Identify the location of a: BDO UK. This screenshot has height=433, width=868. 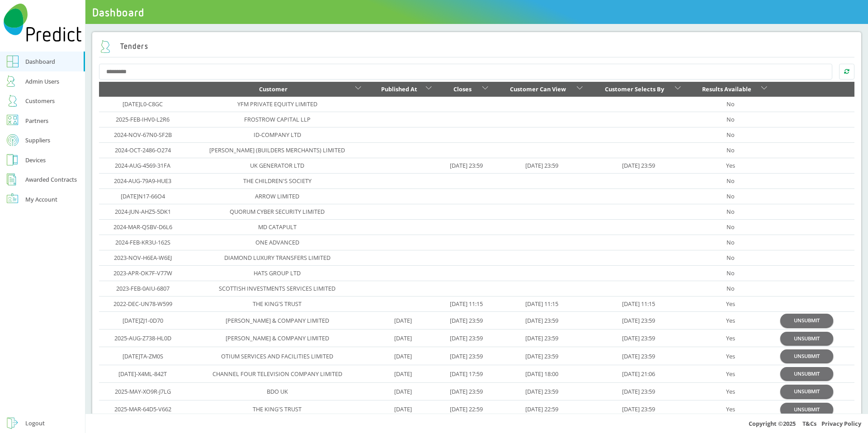
(277, 392).